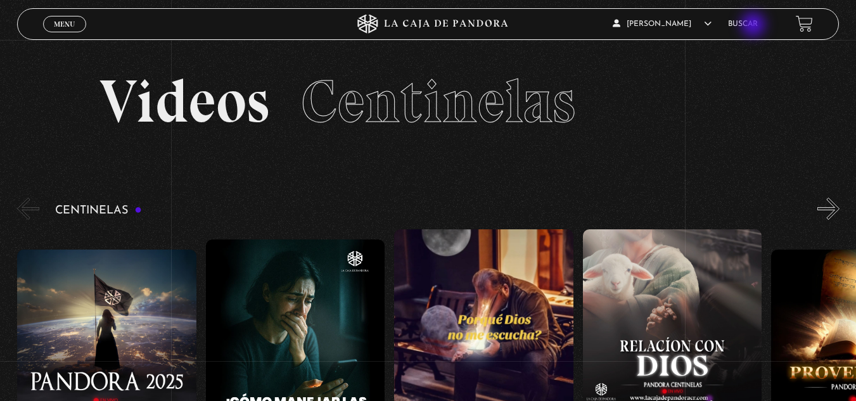 The width and height of the screenshot is (856, 401). Describe the element at coordinates (64, 35) in the screenshot. I see `span: Cerrar` at that location.